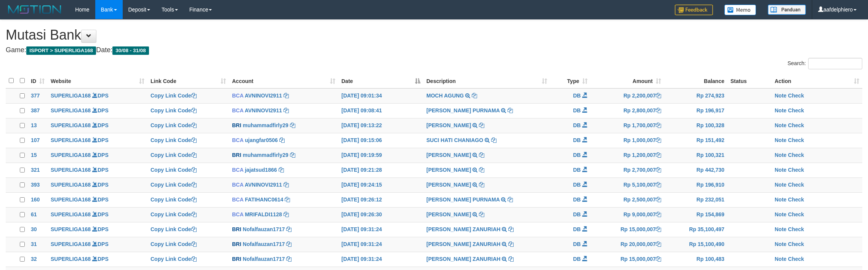  What do you see at coordinates (34, 245) in the screenshot?
I see `span: 31` at bounding box center [34, 245].